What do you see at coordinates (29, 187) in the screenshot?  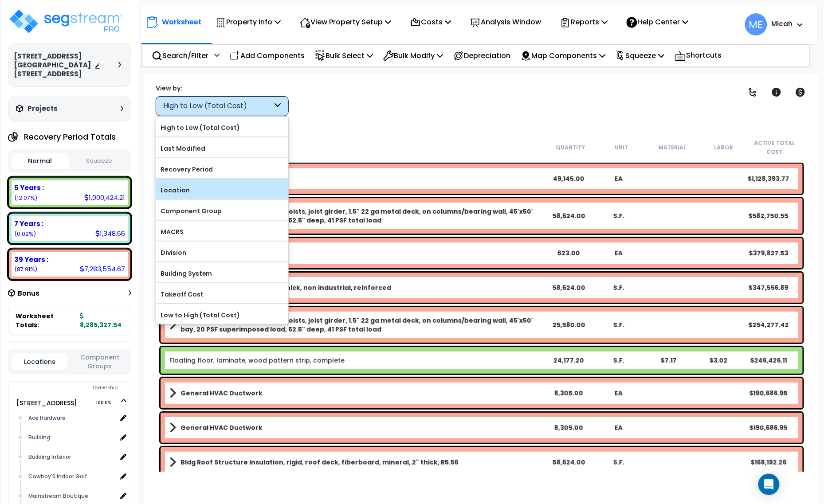 I see `b: 5 Years :` at bounding box center [29, 187].